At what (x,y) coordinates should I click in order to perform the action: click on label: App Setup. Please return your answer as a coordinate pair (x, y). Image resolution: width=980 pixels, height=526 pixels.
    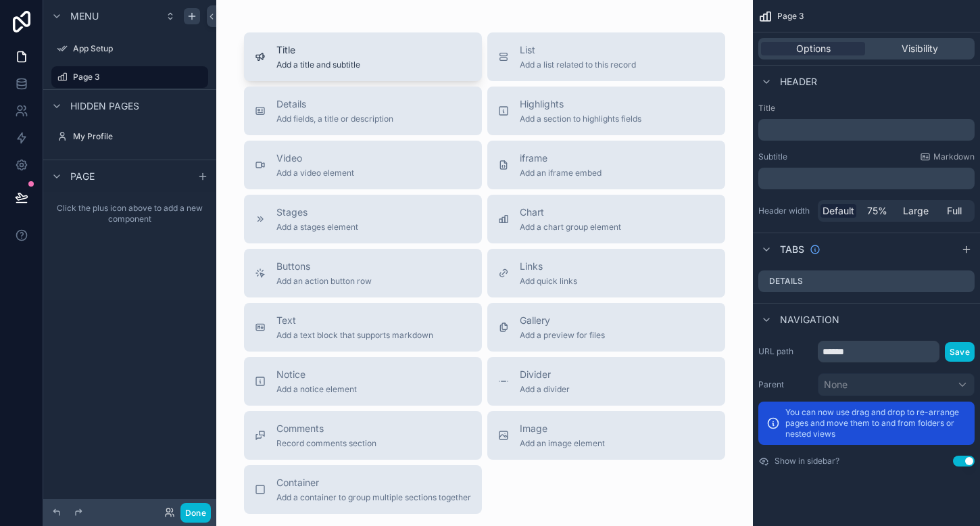
    Looking at the image, I should click on (139, 49).